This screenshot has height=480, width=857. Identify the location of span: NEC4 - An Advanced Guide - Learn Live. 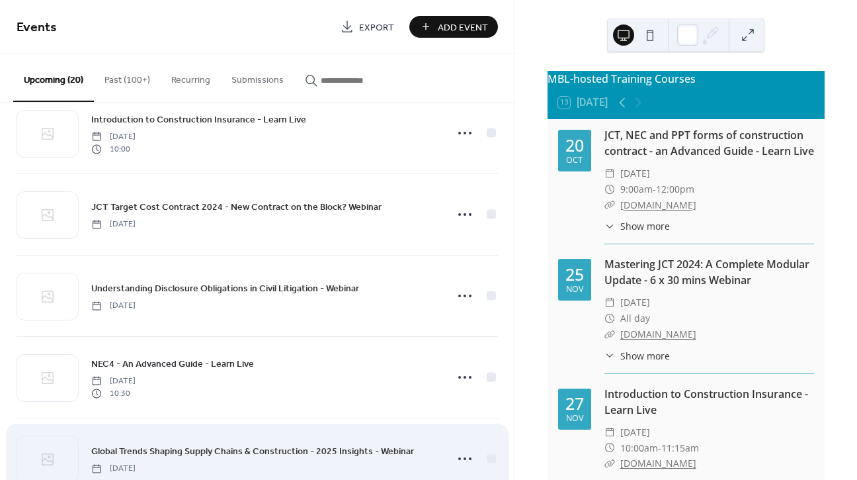
(173, 364).